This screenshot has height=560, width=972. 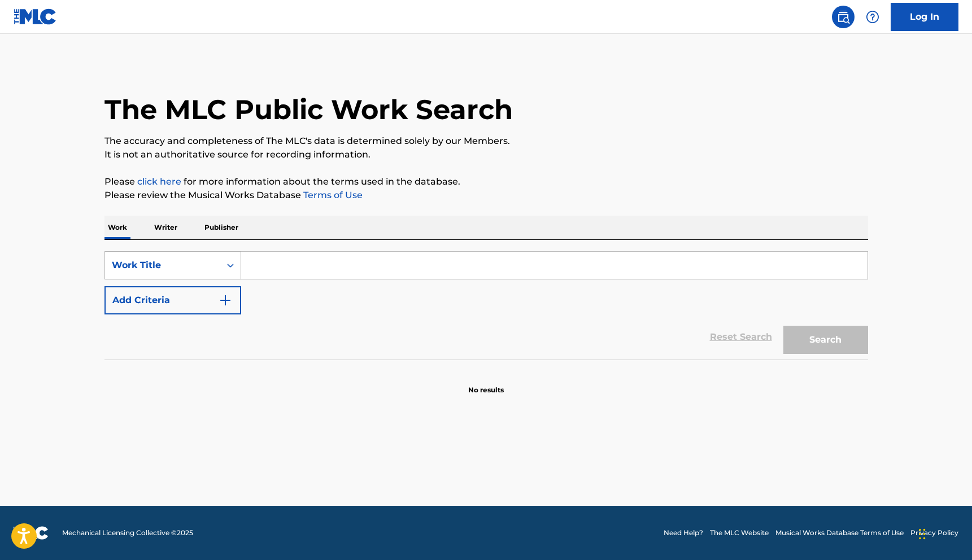 What do you see at coordinates (222, 228) in the screenshot?
I see `p: Publisher` at bounding box center [222, 228].